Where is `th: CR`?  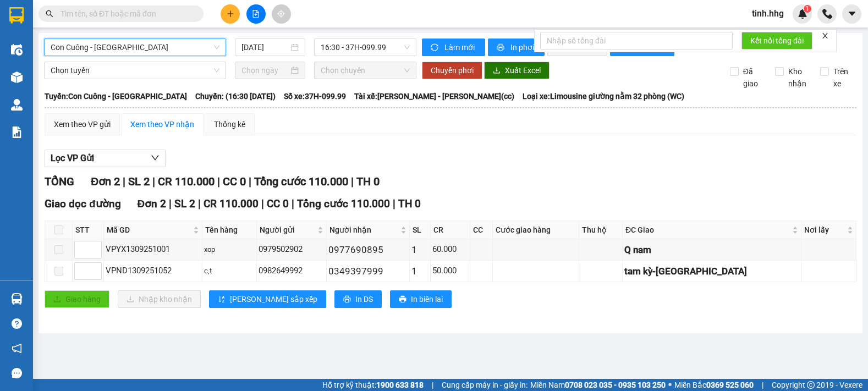 th: CR is located at coordinates (451, 230).